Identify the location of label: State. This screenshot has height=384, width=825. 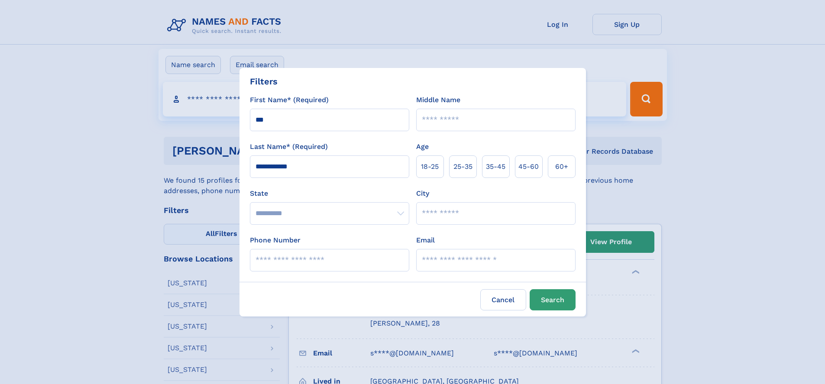
(330, 194).